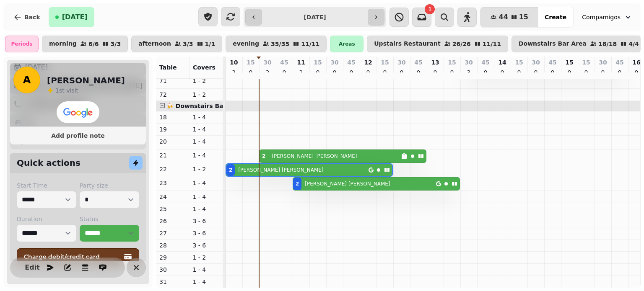 The width and height of the screenshot is (644, 291). Describe the element at coordinates (503, 17) in the screenshot. I see `span: 44` at that location.